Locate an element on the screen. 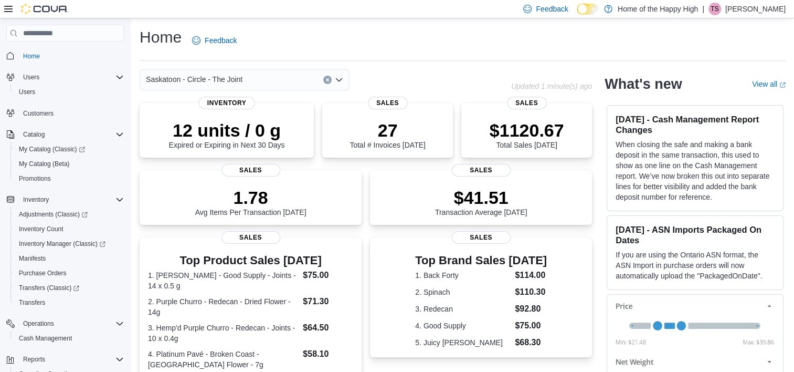  a: Inventory Count is located at coordinates (41, 229).